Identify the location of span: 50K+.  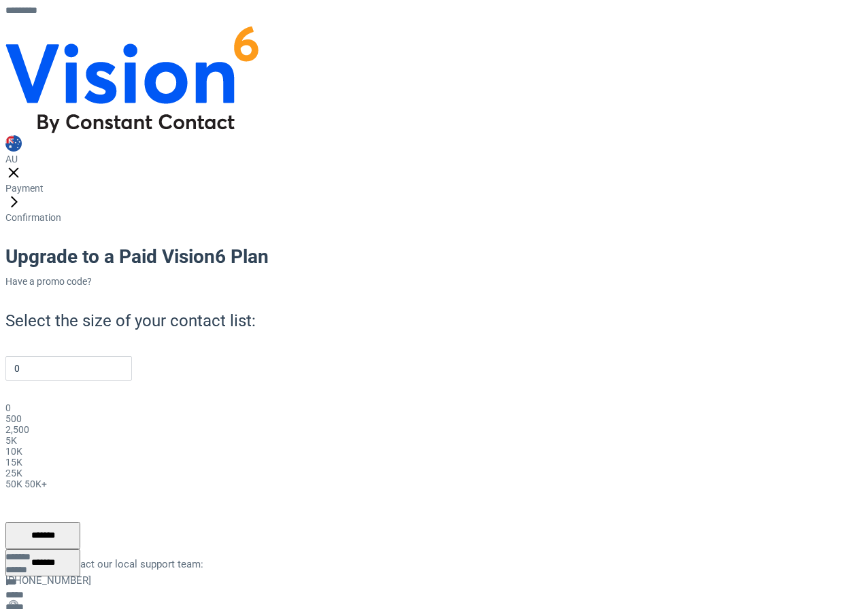
(35, 484).